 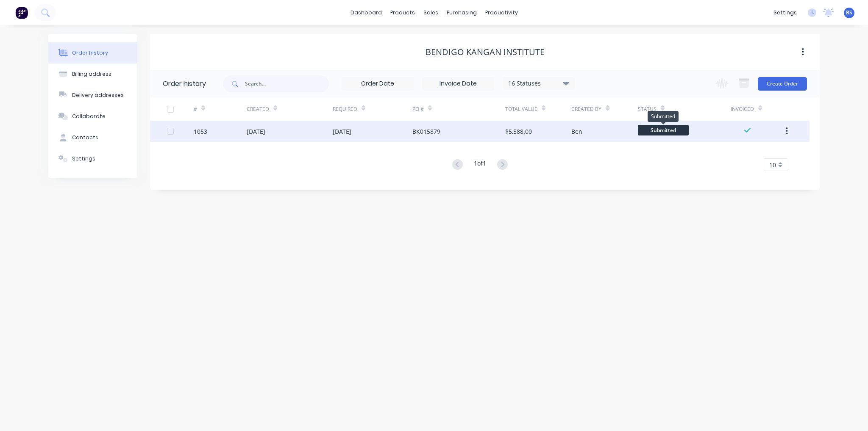 What do you see at coordinates (782, 84) in the screenshot?
I see `button: Create Order` at bounding box center [782, 84].